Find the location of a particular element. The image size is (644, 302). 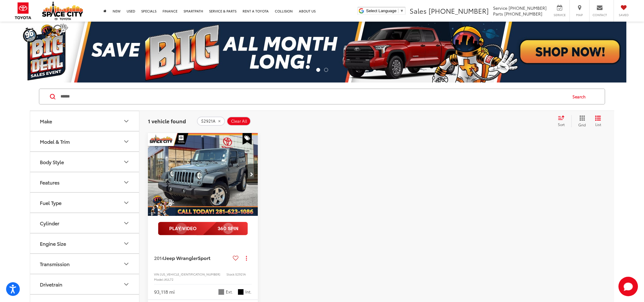

span: Saved is located at coordinates (624, 15).